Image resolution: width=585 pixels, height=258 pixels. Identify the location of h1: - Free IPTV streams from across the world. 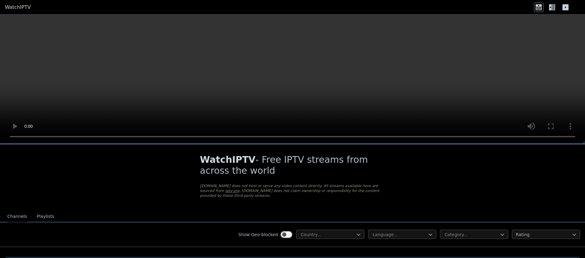
(293, 165).